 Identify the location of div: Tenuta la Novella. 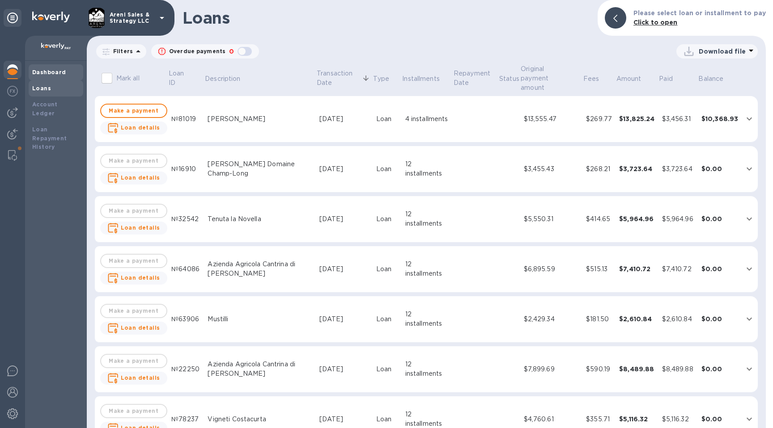
(260, 219).